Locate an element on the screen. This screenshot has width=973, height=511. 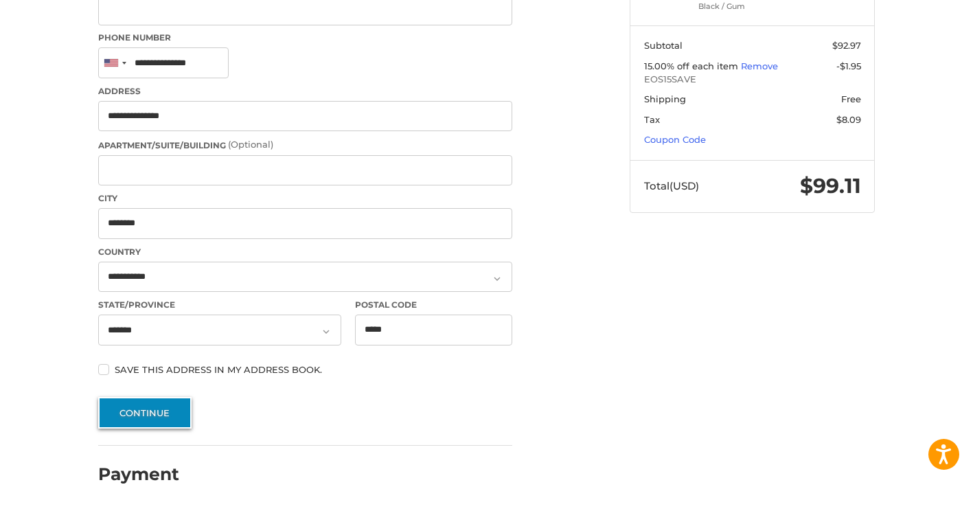
label: Apartment/Suite/Building is located at coordinates (305, 145).